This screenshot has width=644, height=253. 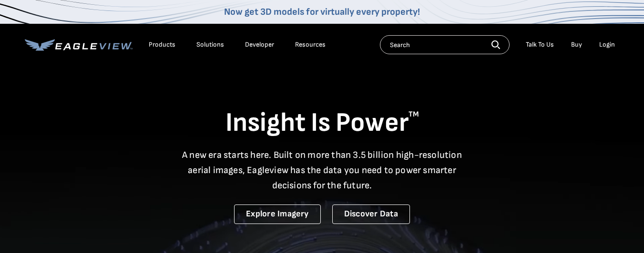 What do you see at coordinates (445, 45) in the screenshot?
I see `input: Search` at bounding box center [445, 45].